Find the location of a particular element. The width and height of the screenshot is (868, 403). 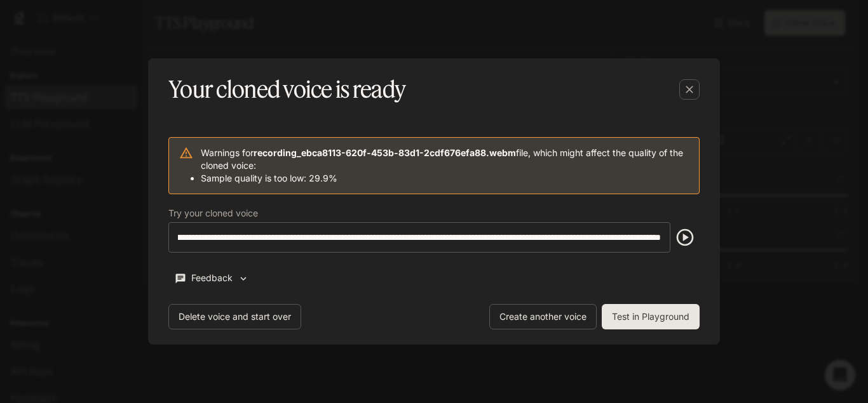

p: Try your cloned voice is located at coordinates (213, 213).